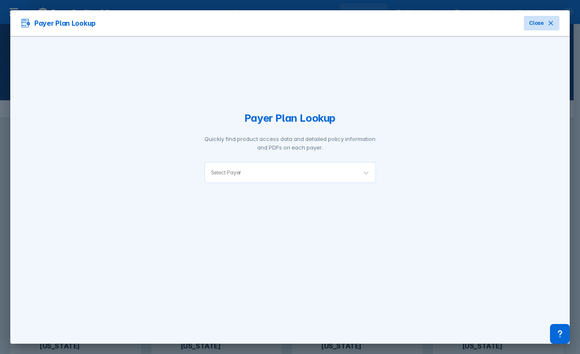 This screenshot has width=580, height=354. I want to click on div: Select Payer, so click(226, 172).